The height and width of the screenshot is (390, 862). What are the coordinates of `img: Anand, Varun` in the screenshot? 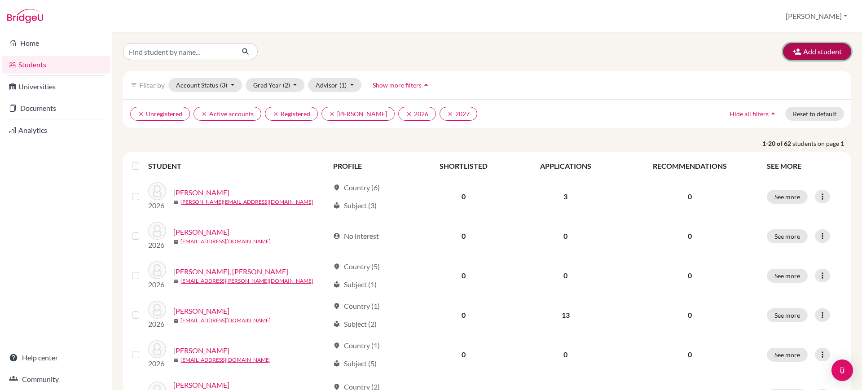 It's located at (157, 310).